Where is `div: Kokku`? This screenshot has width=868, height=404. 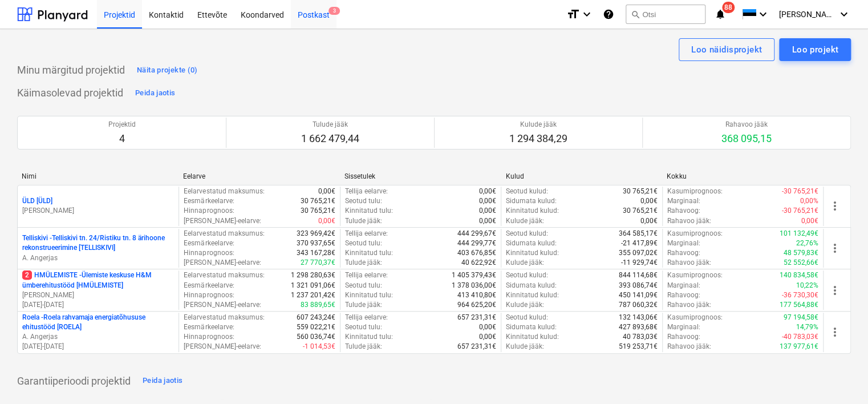 div: Kokku is located at coordinates (742, 176).